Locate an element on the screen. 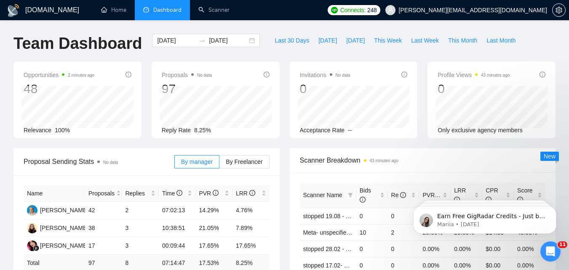 This screenshot has height=270, width=569. span: Invitations is located at coordinates (325, 75).